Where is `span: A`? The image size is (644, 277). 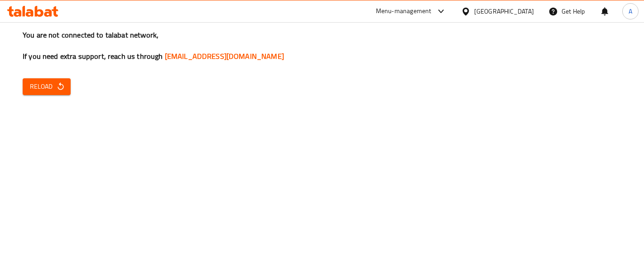 span: A is located at coordinates (631, 12).